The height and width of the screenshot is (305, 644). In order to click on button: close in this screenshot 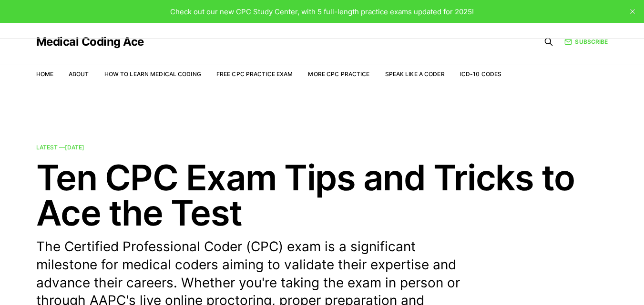, I will do `click(632, 11)`.